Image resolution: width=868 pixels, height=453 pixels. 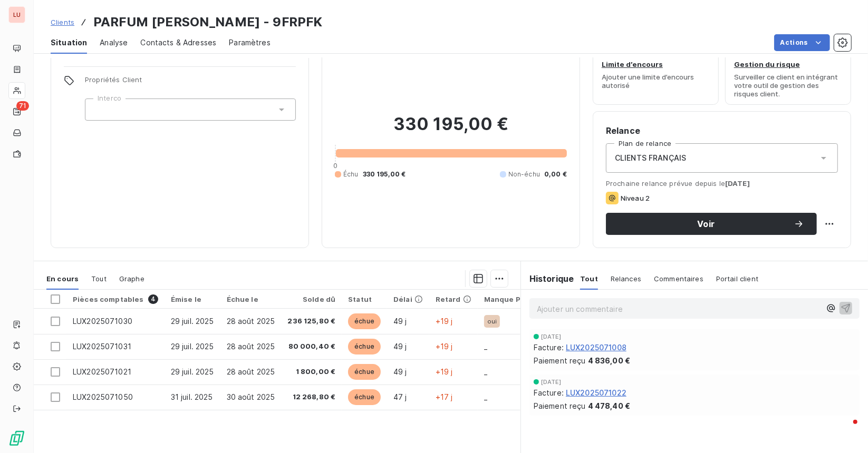 I want to click on span: Portail client, so click(x=737, y=279).